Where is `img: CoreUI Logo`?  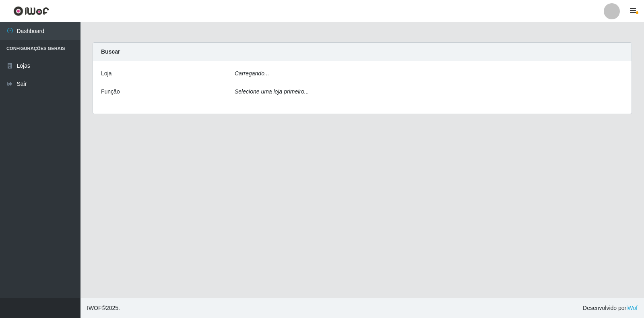 img: CoreUI Logo is located at coordinates (31, 11).